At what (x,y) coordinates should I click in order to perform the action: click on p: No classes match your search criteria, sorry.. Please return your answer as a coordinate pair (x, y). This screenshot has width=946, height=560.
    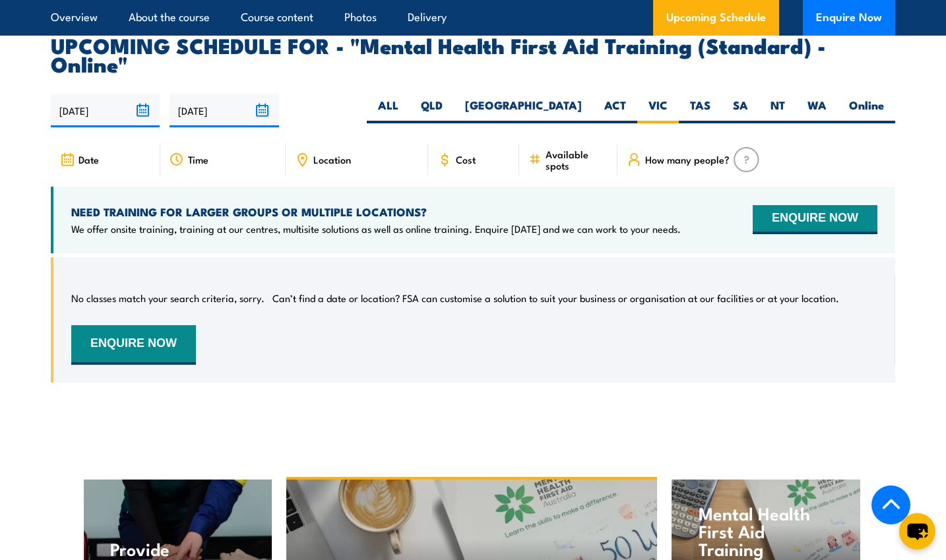
    Looking at the image, I should click on (168, 298).